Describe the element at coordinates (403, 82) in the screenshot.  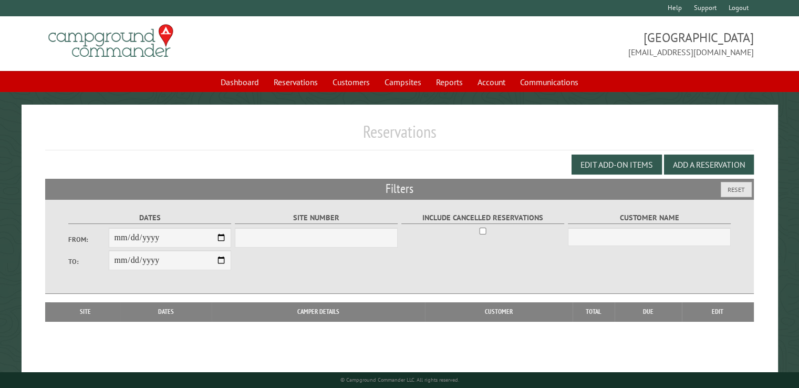
I see `a: Campsites` at that location.